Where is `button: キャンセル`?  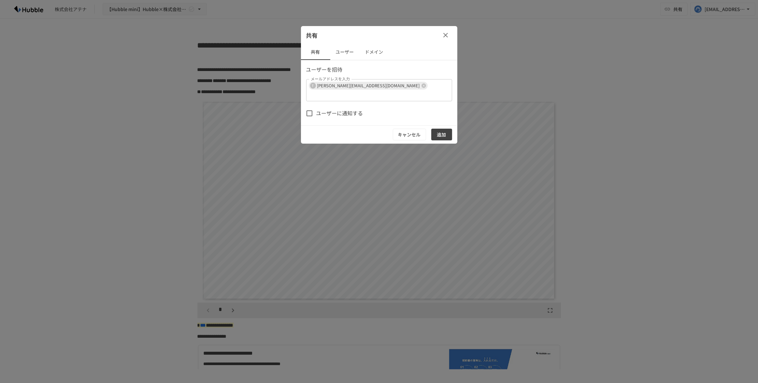
button: キャンセル is located at coordinates (409, 134).